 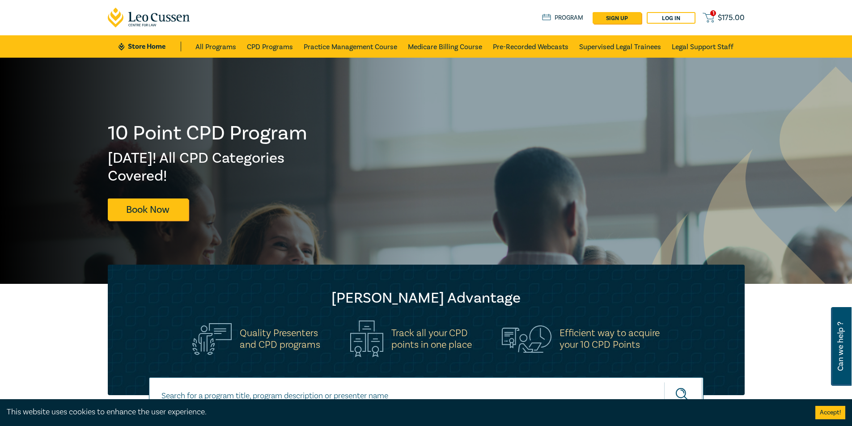 I want to click on a: Program, so click(x=562, y=18).